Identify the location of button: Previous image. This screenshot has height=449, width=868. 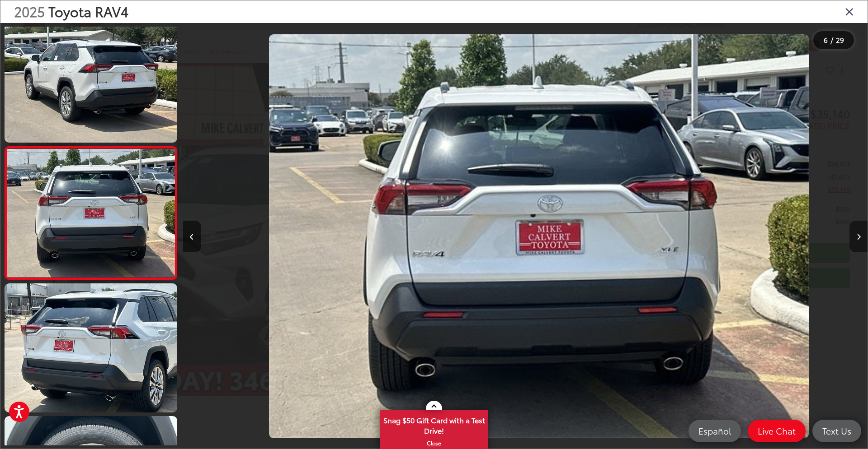
(192, 237).